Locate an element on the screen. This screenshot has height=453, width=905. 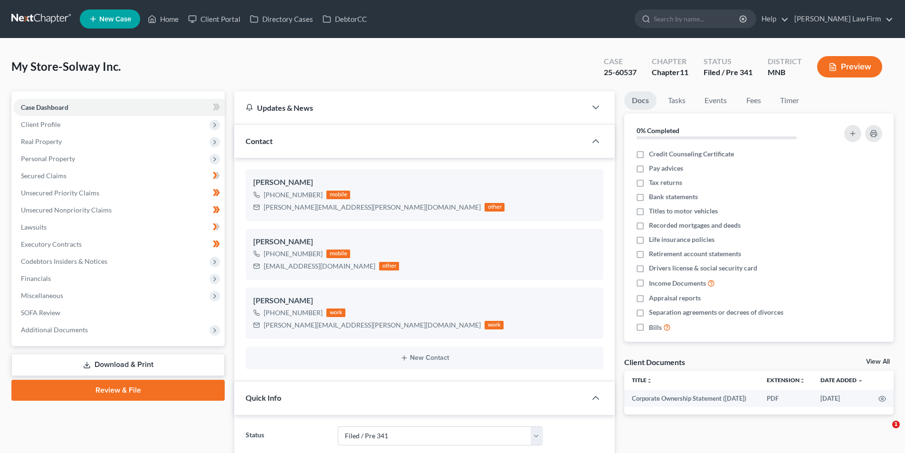
span: Bank statements is located at coordinates (673, 197).